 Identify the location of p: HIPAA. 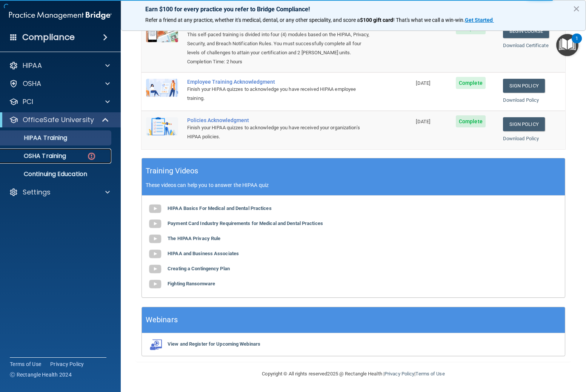
(32, 66).